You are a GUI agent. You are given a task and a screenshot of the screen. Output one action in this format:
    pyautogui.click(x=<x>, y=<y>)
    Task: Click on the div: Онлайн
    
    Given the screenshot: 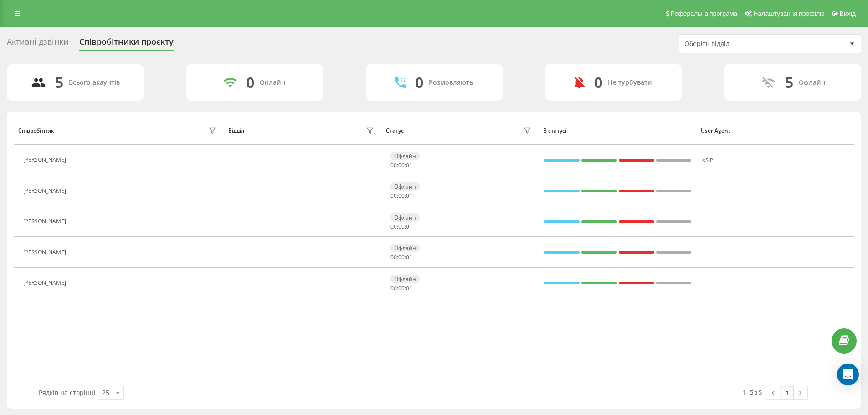 What is the action you would take?
    pyautogui.click(x=273, y=83)
    